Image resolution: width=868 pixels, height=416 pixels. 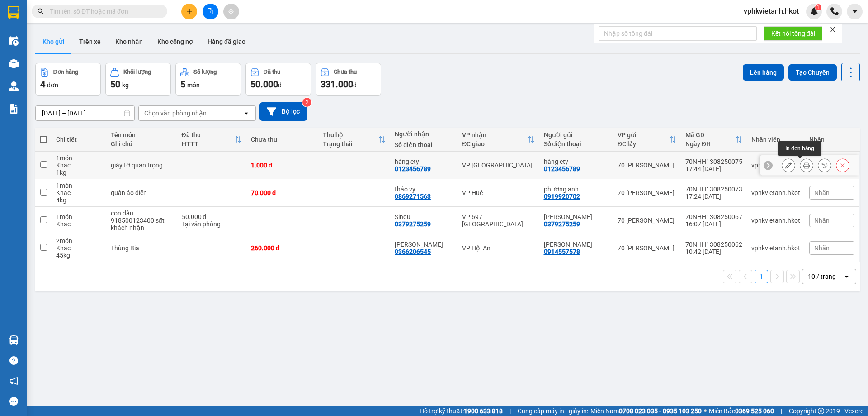 I want to click on div: Nhân viên, so click(x=776, y=139).